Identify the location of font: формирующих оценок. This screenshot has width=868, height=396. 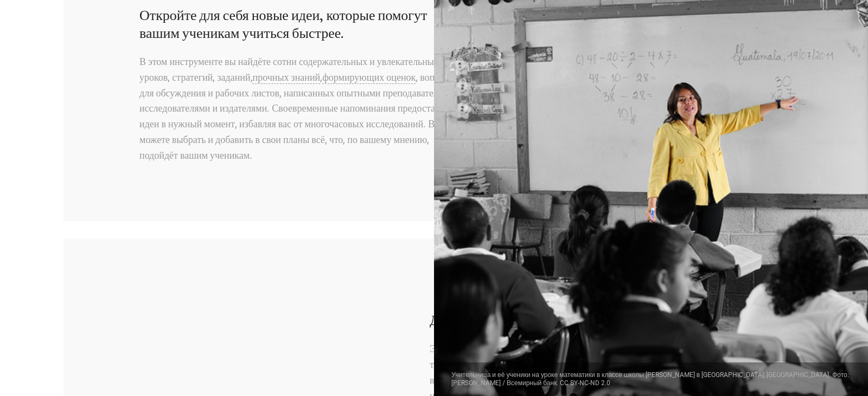
(369, 77).